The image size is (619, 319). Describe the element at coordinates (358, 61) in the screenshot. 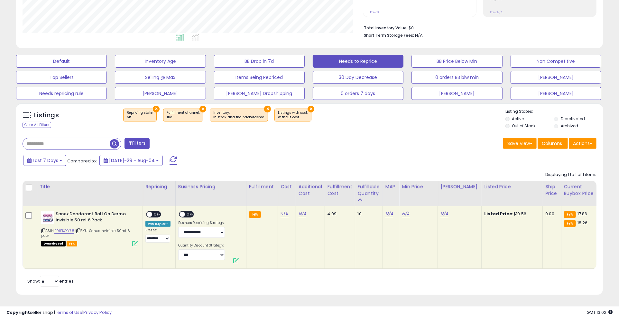

I see `button: Needs to Reprice` at that location.